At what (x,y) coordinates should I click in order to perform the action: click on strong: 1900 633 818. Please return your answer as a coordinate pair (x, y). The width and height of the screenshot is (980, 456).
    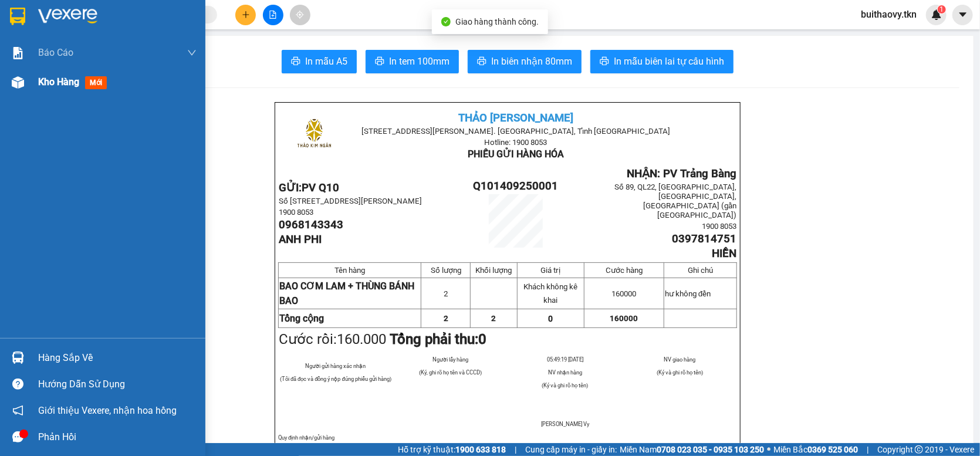
    Looking at the image, I should click on (481, 449).